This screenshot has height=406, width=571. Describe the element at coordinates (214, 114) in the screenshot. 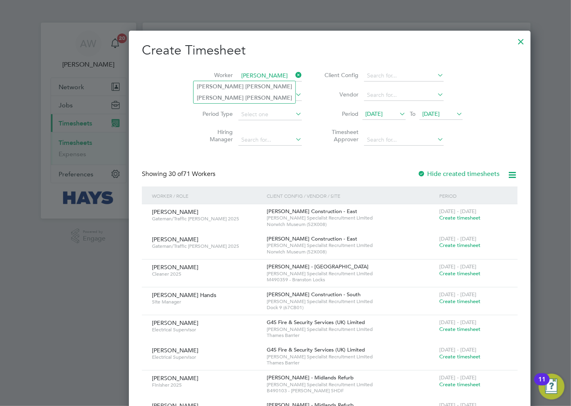

I see `label: Period Type` at that location.